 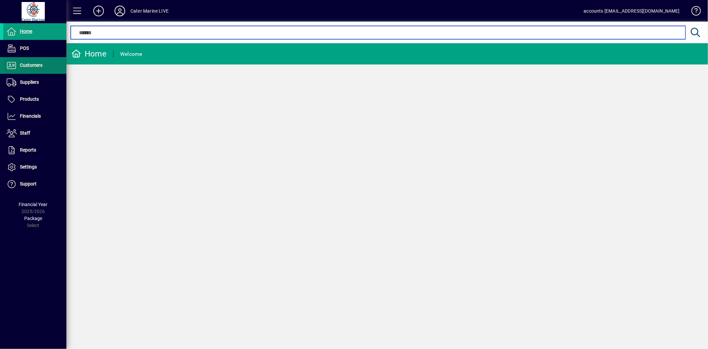 What do you see at coordinates (35, 167) in the screenshot?
I see `a: Settings` at bounding box center [35, 167].